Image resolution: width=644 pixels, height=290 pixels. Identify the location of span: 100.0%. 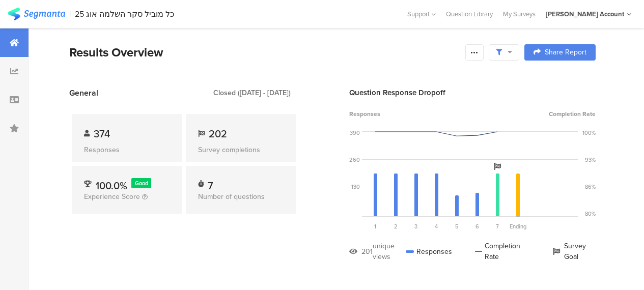
(112, 186).